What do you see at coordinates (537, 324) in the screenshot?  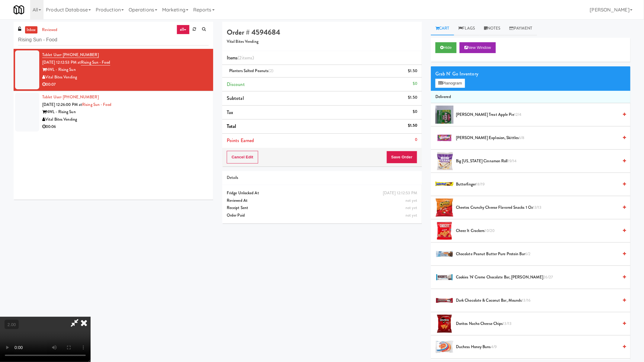 I see `span: Doritos Nacho Cheese Chips` at bounding box center [537, 324].